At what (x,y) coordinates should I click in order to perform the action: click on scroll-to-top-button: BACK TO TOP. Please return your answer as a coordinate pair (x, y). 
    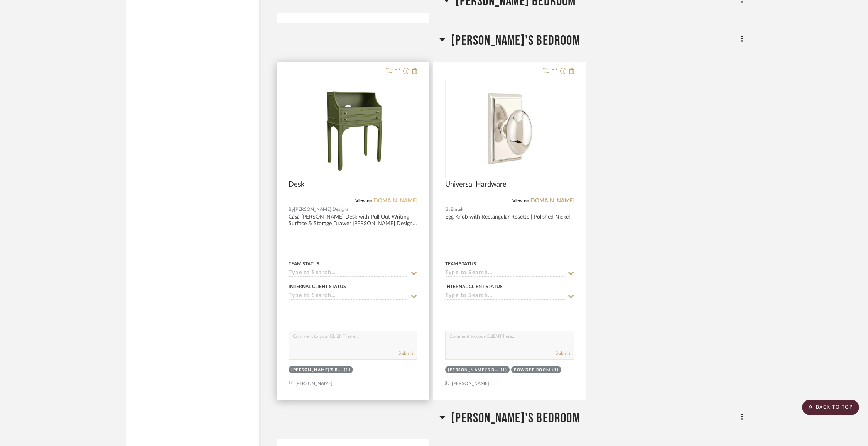
    Looking at the image, I should click on (830, 407).